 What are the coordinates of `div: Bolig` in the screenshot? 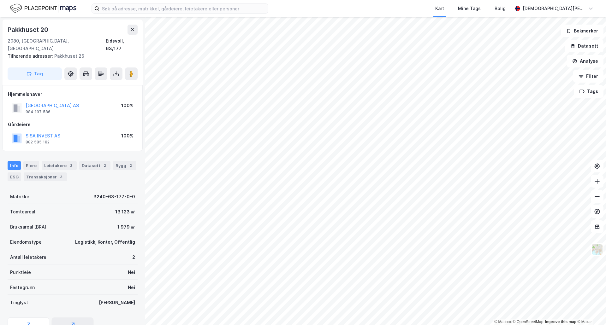 It's located at (500, 9).